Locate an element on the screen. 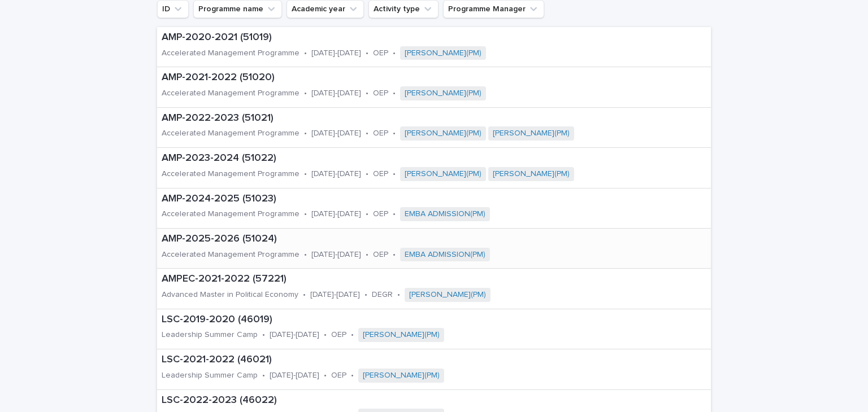 The image size is (868, 412). p: AMP-2025-2026 (51024) is located at coordinates (384, 240).